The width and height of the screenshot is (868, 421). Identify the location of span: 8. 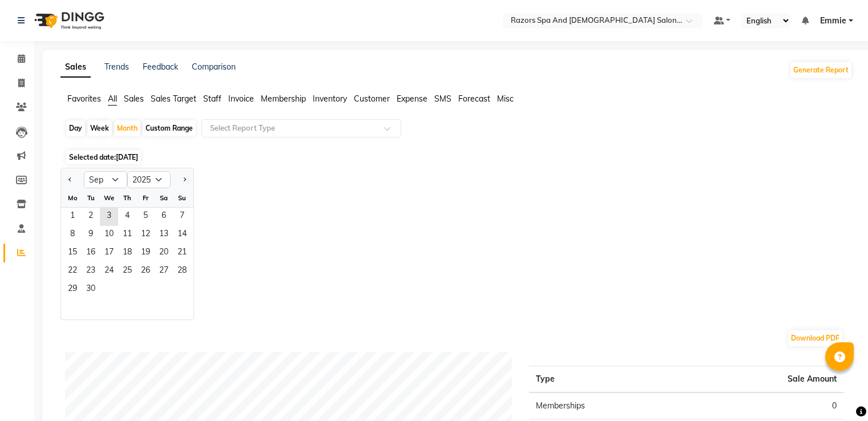
(72, 235).